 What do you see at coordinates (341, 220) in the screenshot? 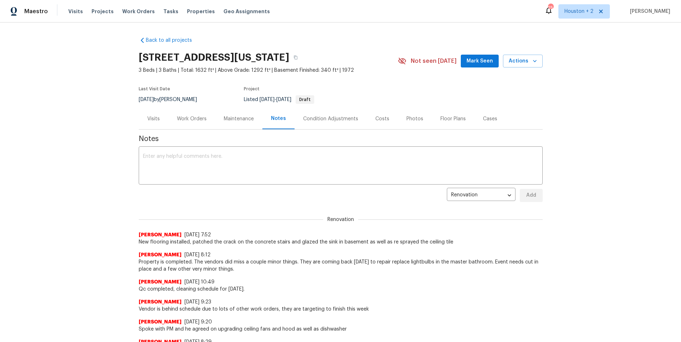
I see `span: Renovation` at bounding box center [341, 220].